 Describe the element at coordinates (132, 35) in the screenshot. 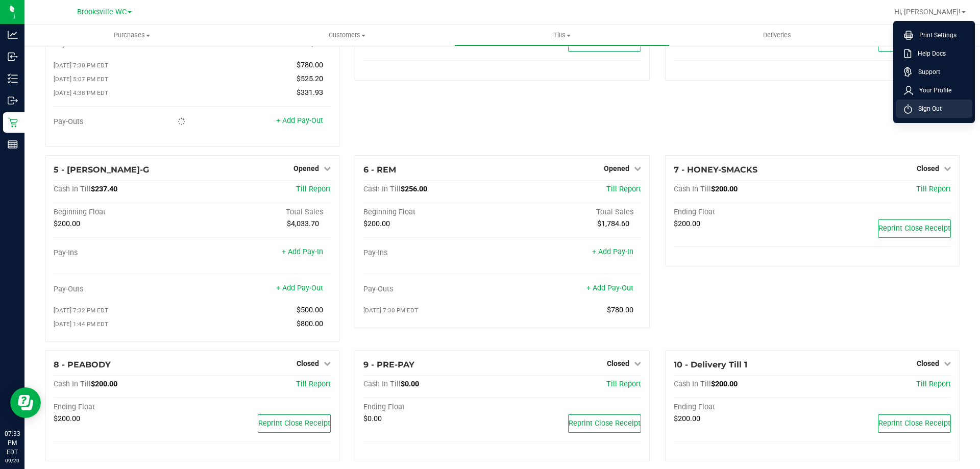

I see `a: Purchases` at that location.